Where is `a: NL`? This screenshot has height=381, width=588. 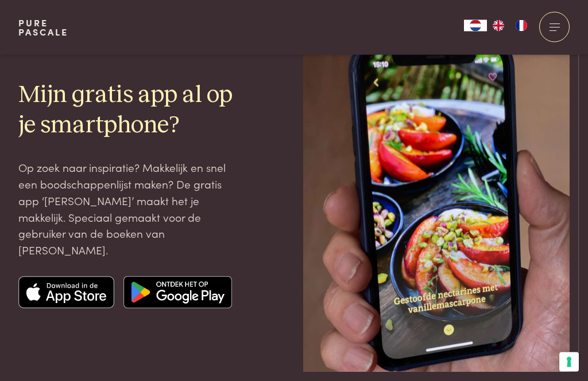 a: NL is located at coordinates (475, 26).